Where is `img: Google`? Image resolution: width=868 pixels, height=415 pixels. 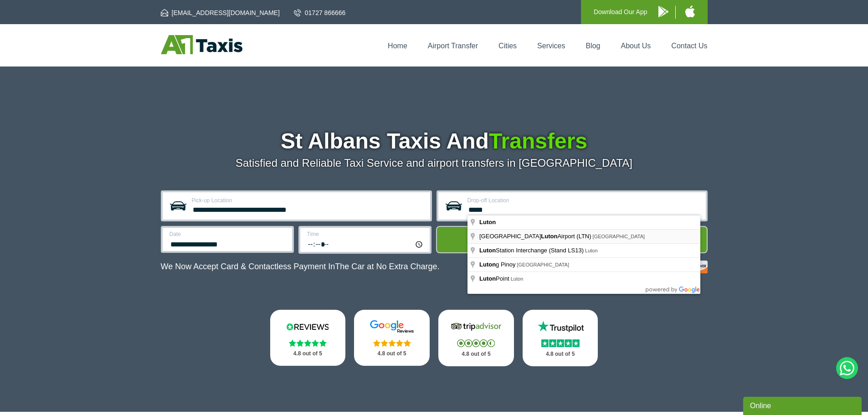
img: Google is located at coordinates (392, 327).